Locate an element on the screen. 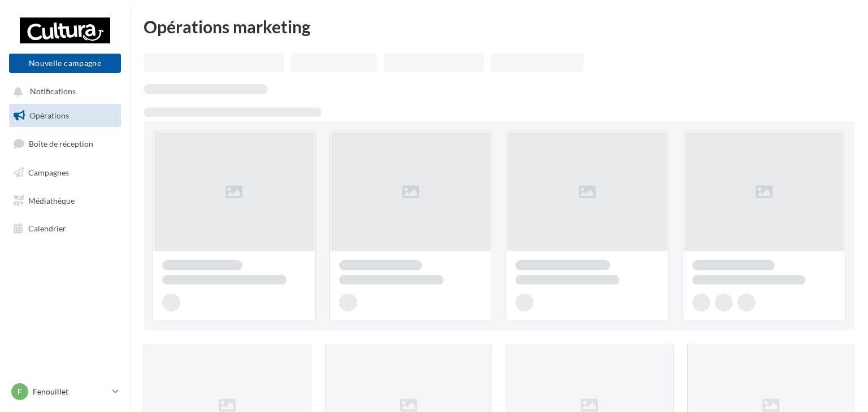 The height and width of the screenshot is (412, 868). span: Campagnes is located at coordinates (49, 172).